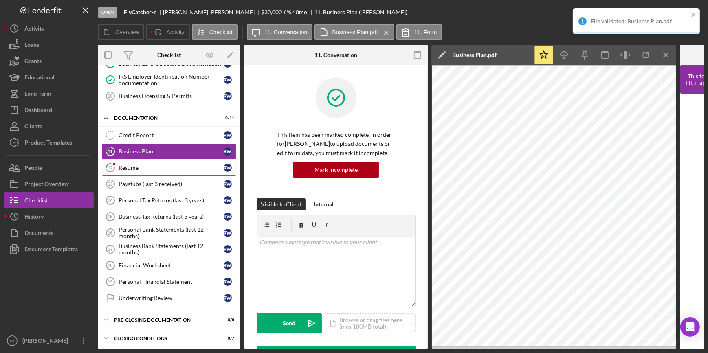  Describe the element at coordinates (171, 184) in the screenshot. I see `div: Paystubs (last 3 received)` at that location.